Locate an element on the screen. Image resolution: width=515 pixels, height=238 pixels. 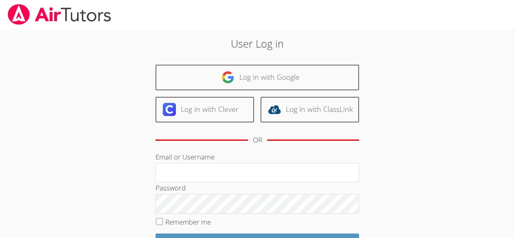
a: Log in with ClassLink is located at coordinates (310, 110).